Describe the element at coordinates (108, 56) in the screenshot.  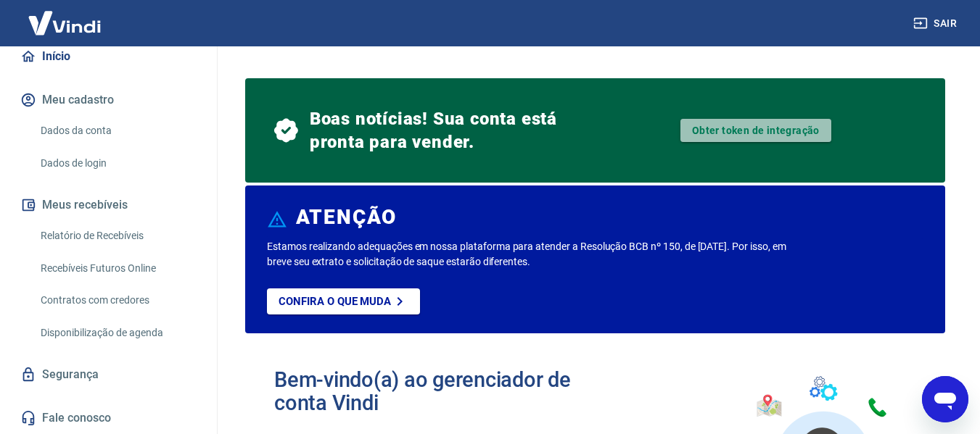
I see `a: Início` at that location.